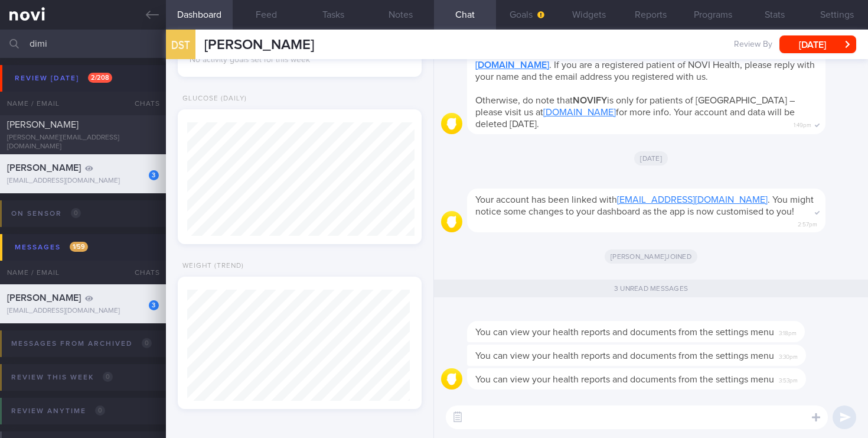  I want to click on span: 3:30pm, so click(788, 355).